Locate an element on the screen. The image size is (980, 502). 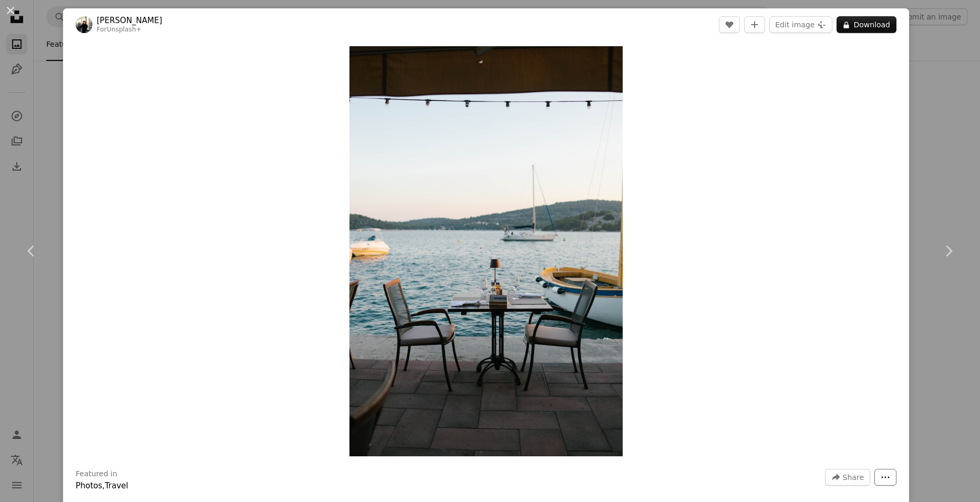
a: Next is located at coordinates (949, 251).